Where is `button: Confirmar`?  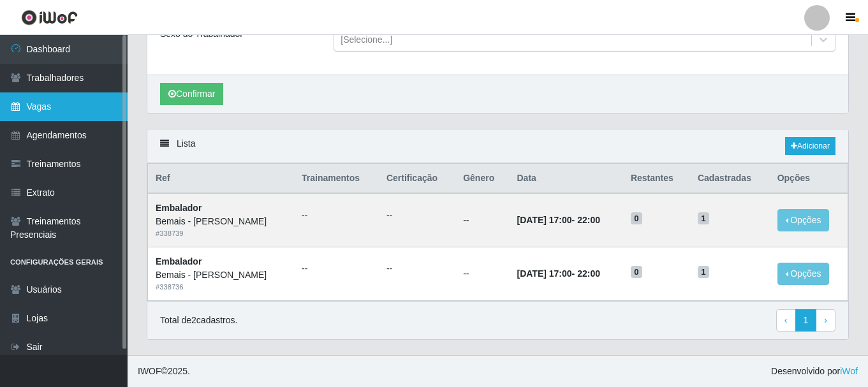 button: Confirmar is located at coordinates (191, 94).